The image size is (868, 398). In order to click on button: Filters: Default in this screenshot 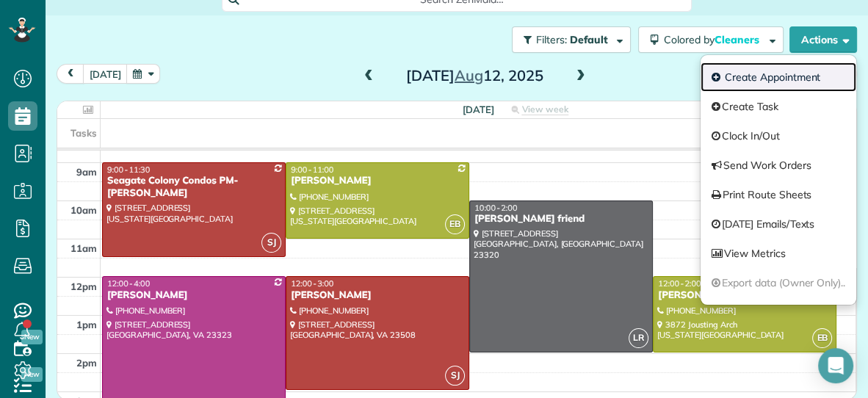, I will do `click(571, 40)`.